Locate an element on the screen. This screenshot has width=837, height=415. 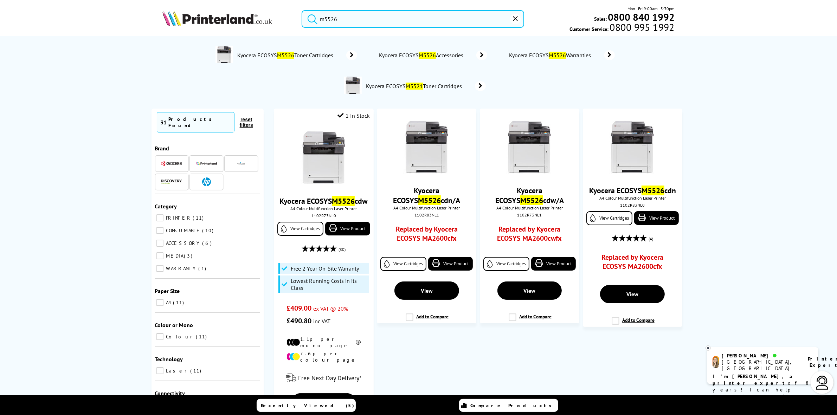
span: A4 is located at coordinates (168, 303).